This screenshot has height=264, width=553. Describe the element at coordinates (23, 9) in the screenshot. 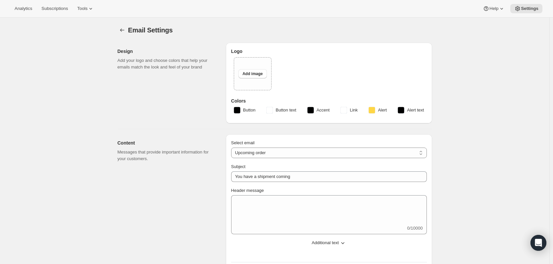

I see `button: Analytics` at that location.